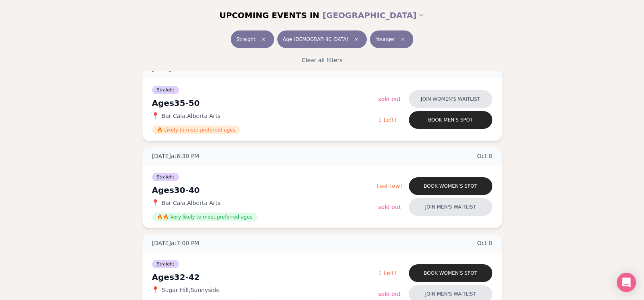 Image resolution: width=644 pixels, height=300 pixels. What do you see at coordinates (389, 186) in the screenshot?
I see `span: Last few!` at bounding box center [389, 186].